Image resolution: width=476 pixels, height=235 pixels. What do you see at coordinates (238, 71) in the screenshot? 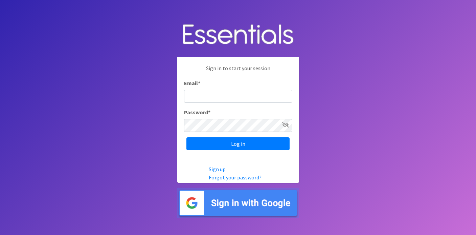
I see `p: Sign in to start your session` at bounding box center [238, 71].